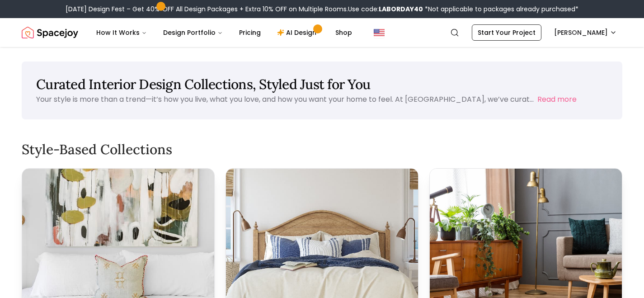 This screenshot has width=644, height=298. Describe the element at coordinates (507, 32) in the screenshot. I see `a: Start Your Project` at that location.